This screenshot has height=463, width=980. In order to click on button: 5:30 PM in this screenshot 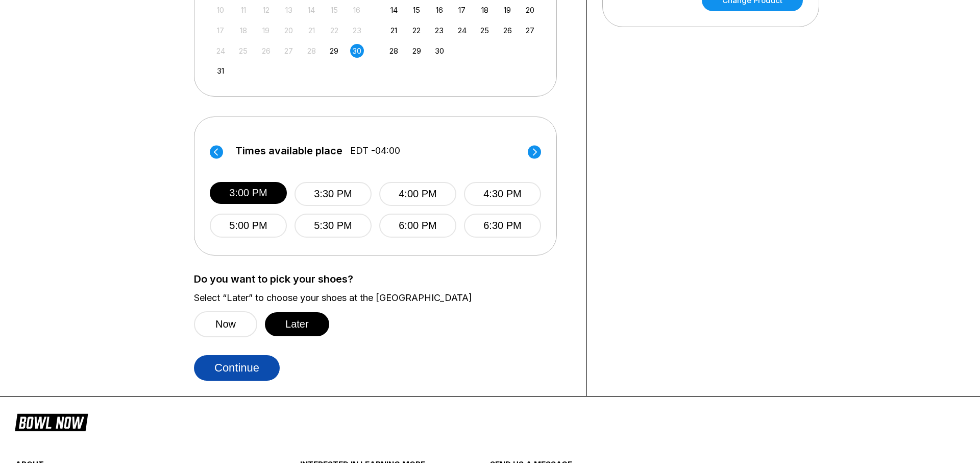, I will do `click(333, 225)`.